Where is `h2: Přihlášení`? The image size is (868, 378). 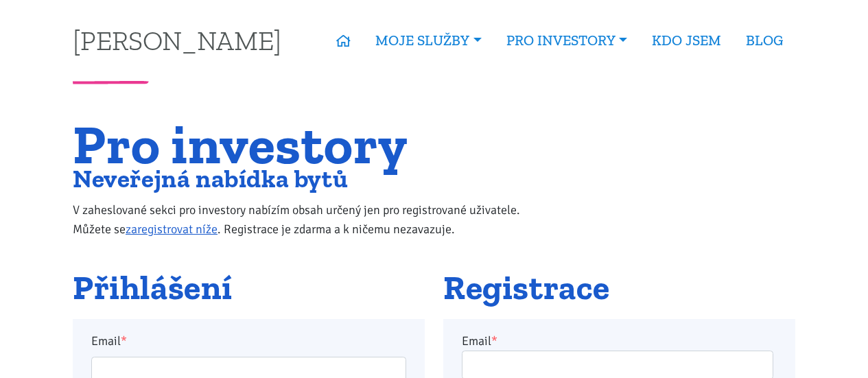 h2: Přihlášení is located at coordinates (248, 288).